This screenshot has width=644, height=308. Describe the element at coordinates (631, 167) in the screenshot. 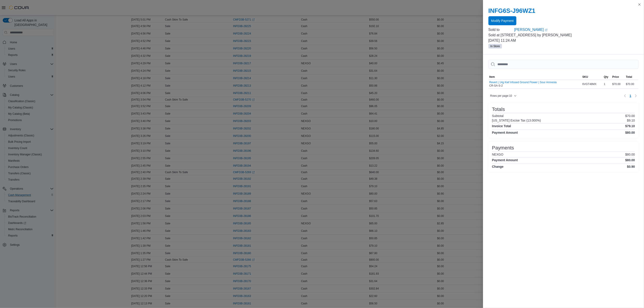

I see `h4: $0.90` at that location.